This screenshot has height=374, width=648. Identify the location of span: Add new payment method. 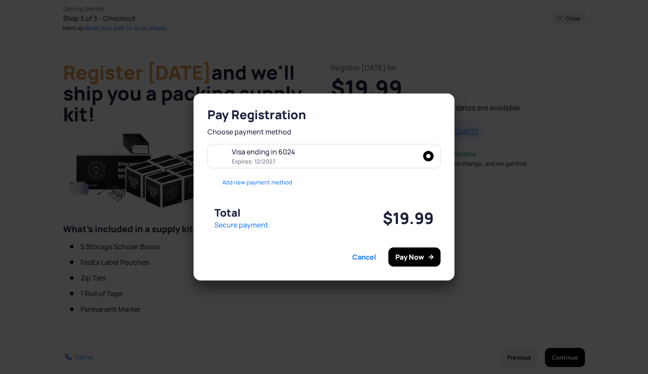
(252, 182).